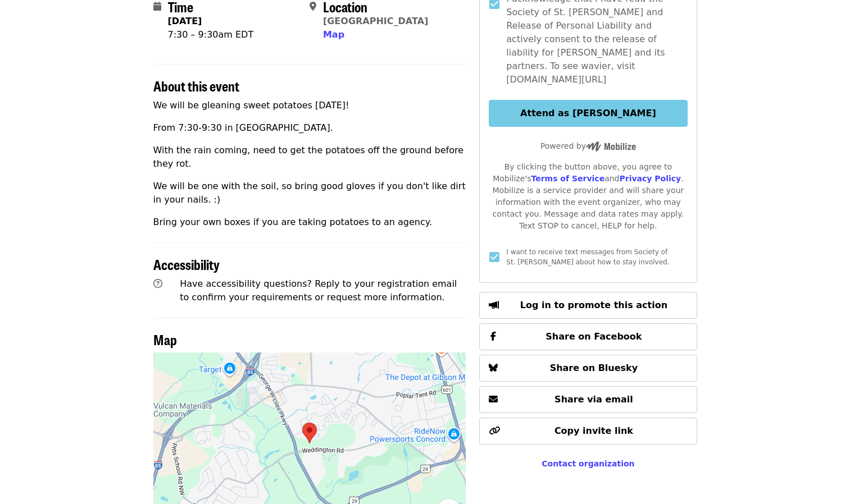  What do you see at coordinates (196, 86) in the screenshot?
I see `span: About this event` at bounding box center [196, 86].